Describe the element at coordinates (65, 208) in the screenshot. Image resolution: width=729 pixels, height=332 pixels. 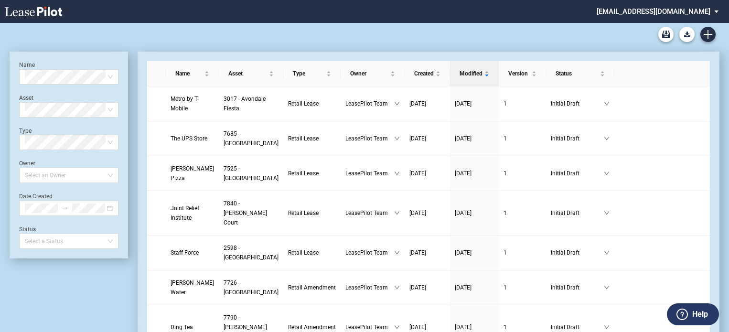
I see `span: to` at that location.